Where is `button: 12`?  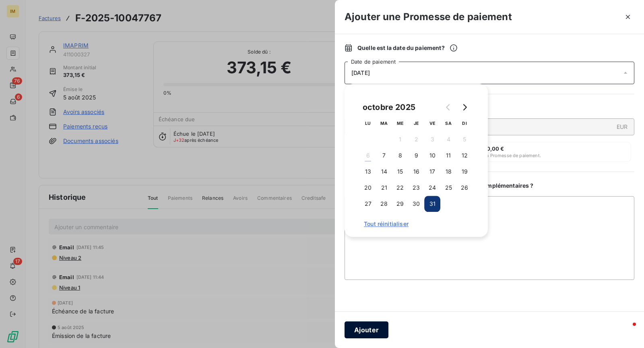
button: 12 is located at coordinates (464, 155).